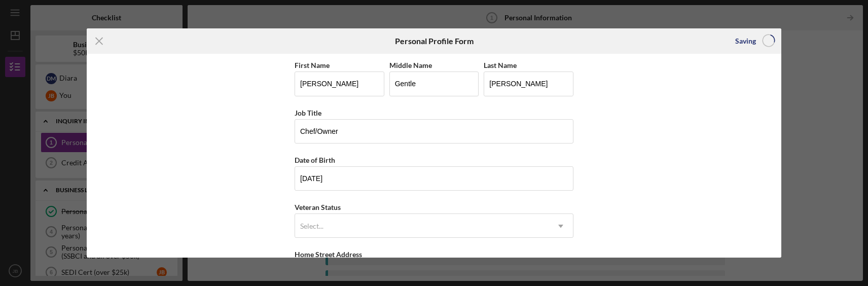 The height and width of the screenshot is (286, 868). I want to click on h6: Personal Profile Form, so click(434, 41).